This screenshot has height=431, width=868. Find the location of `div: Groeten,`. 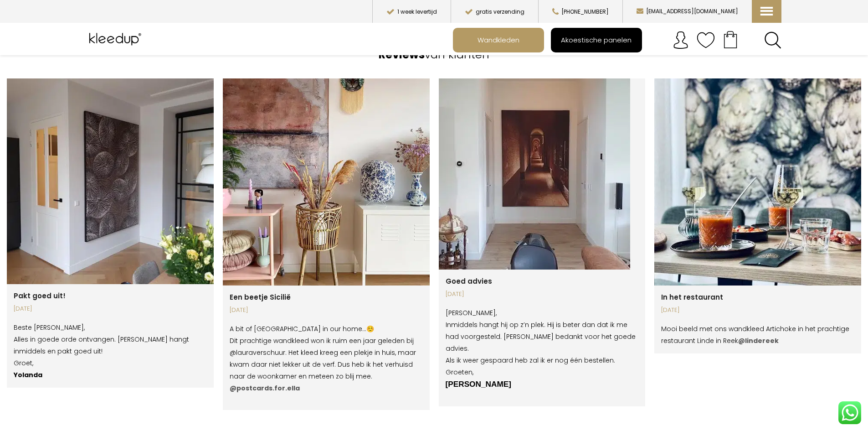

div: Groeten, is located at coordinates (543, 372).